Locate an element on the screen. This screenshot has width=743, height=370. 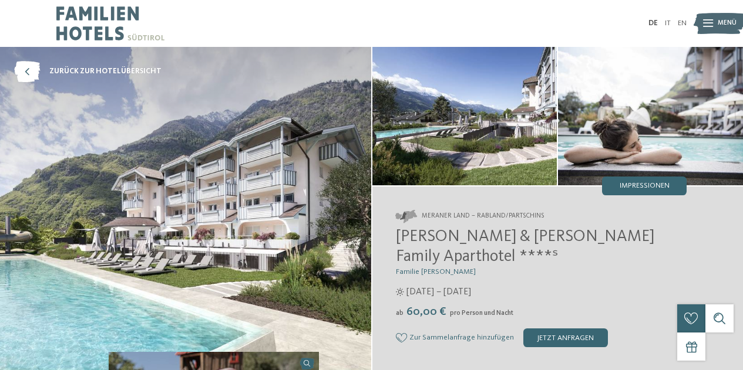
a: EN is located at coordinates (682, 23).